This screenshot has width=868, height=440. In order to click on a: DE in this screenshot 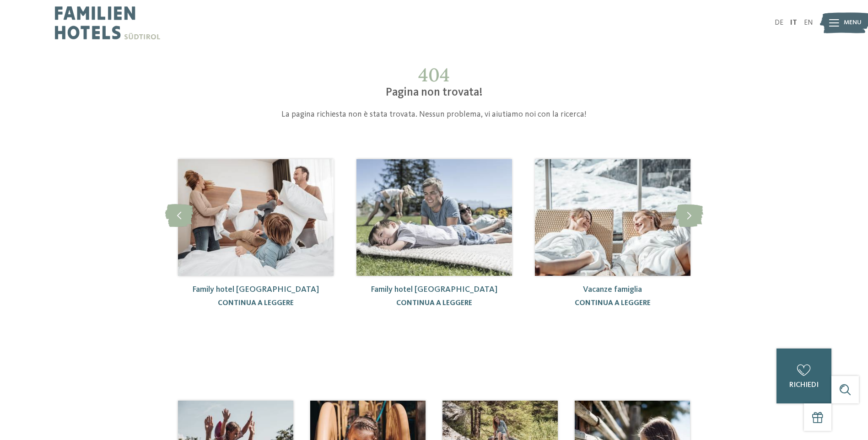, I will do `click(779, 23)`.